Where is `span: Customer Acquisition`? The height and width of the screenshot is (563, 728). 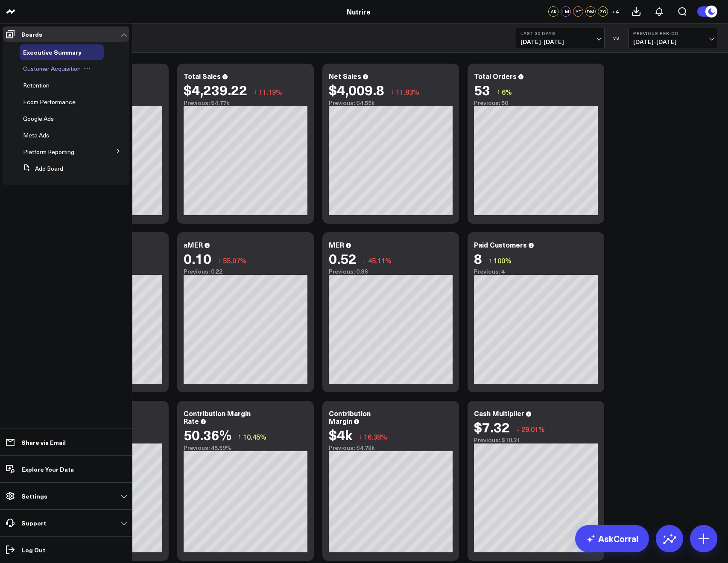
span: Customer Acquisition is located at coordinates (52, 68).